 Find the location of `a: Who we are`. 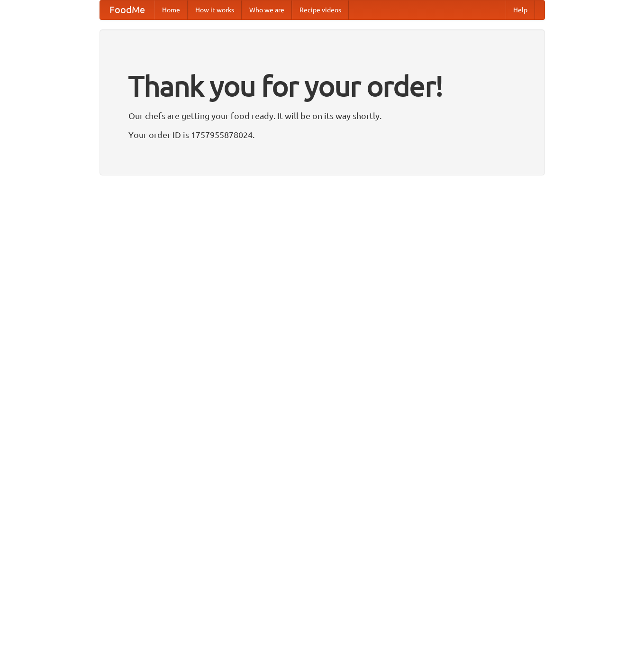

a: Who we are is located at coordinates (267, 10).